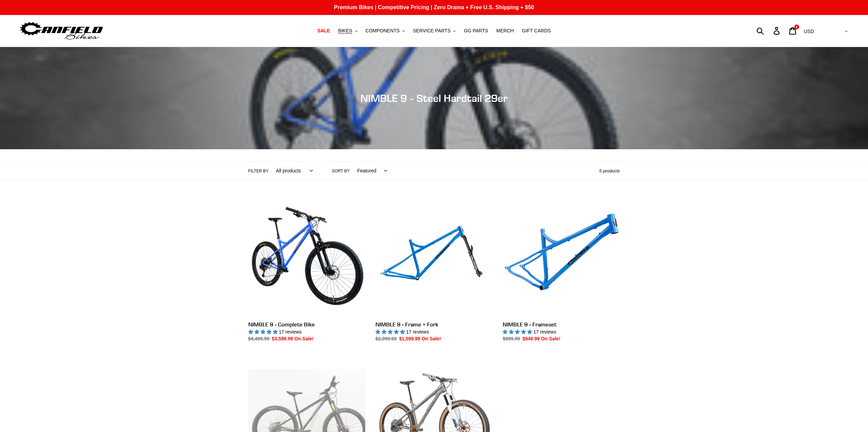 The width and height of the screenshot is (868, 432). What do you see at coordinates (383, 31) in the screenshot?
I see `span: COMPONENTS` at bounding box center [383, 31].